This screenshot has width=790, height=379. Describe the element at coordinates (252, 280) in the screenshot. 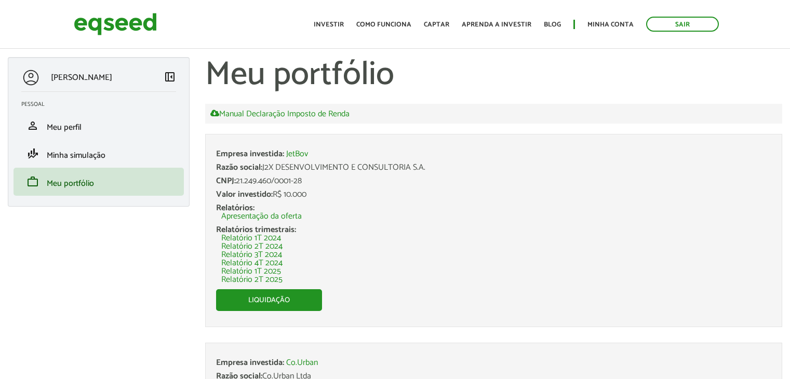

I see `a: Relatório 2T 2025` at that location.